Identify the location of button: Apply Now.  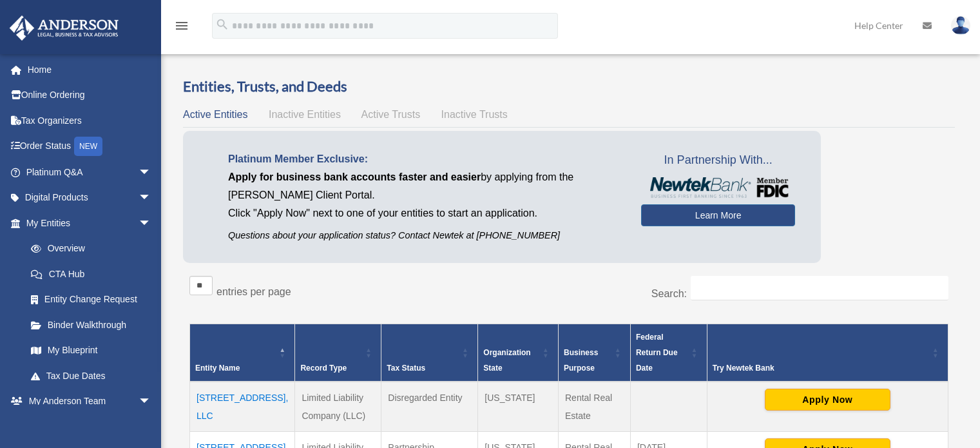
(828, 400).